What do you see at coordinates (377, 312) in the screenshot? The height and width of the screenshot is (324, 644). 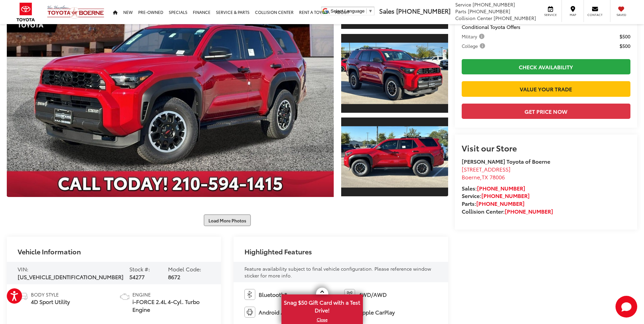 I see `span: Apple CarPlay` at bounding box center [377, 312].